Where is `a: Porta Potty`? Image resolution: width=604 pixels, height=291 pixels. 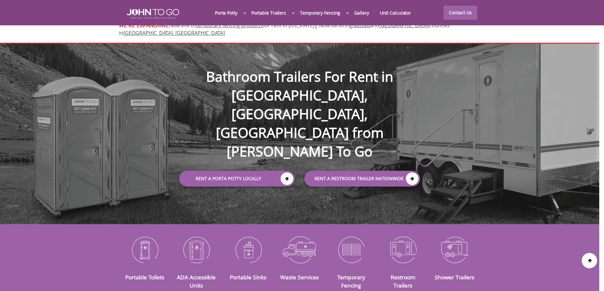 a: Porta Potty is located at coordinates (226, 13).